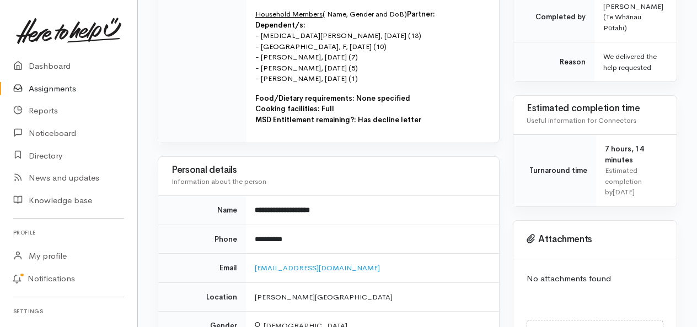  Describe the element at coordinates (555, 171) in the screenshot. I see `td: Turnaround time` at that location.